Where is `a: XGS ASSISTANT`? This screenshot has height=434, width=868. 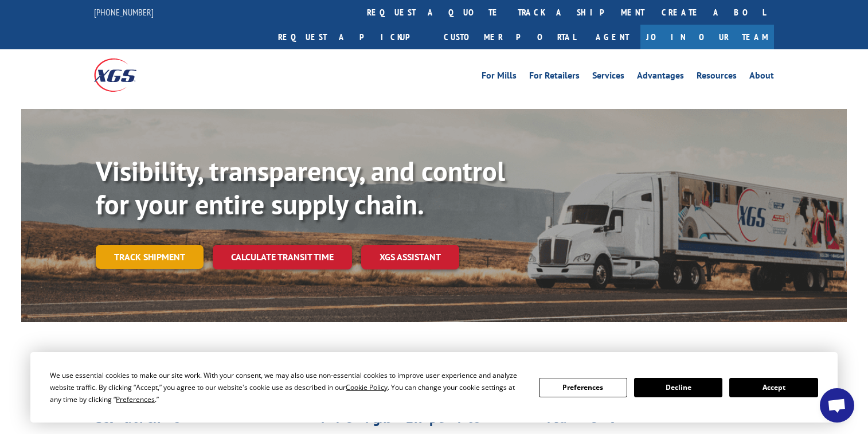 a: XGS ASSISTANT is located at coordinates (410, 257).